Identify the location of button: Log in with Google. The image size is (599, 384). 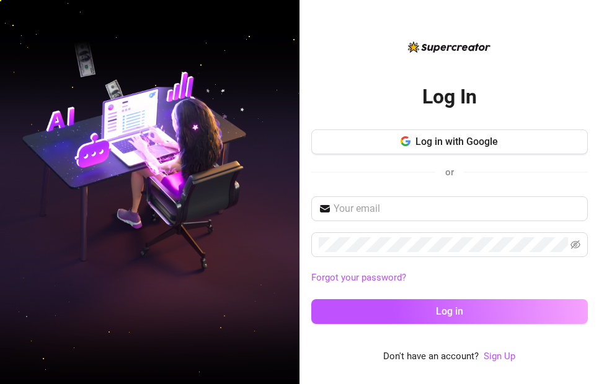
(449, 142).